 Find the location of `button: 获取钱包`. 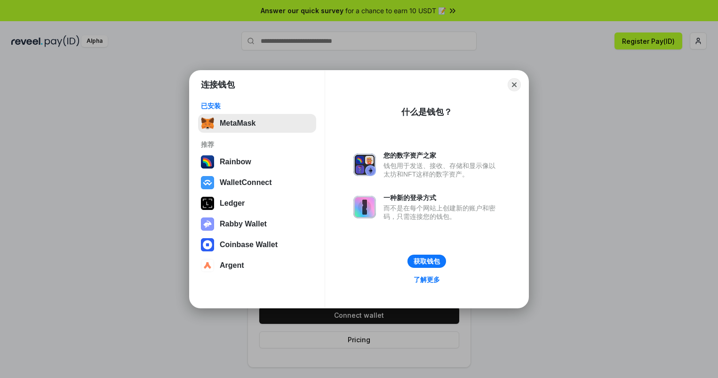

button: 获取钱包 is located at coordinates (427, 261).